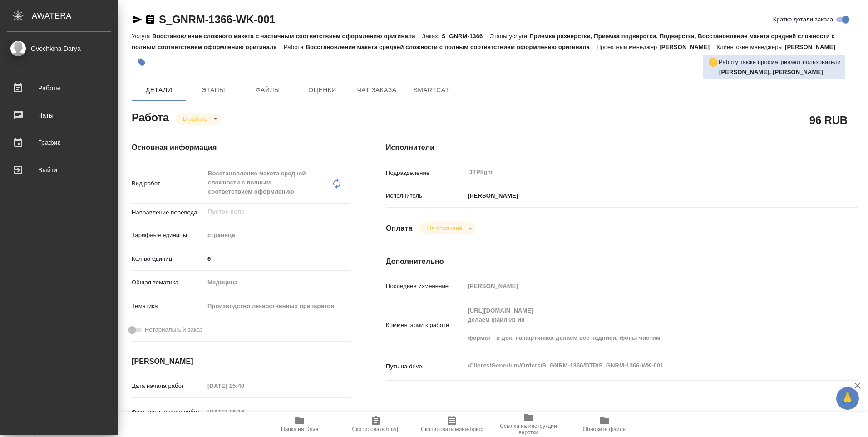 Image resolution: width=868 pixels, height=437 pixels. What do you see at coordinates (168, 184) in the screenshot?
I see `p: Вид работ` at bounding box center [168, 184].